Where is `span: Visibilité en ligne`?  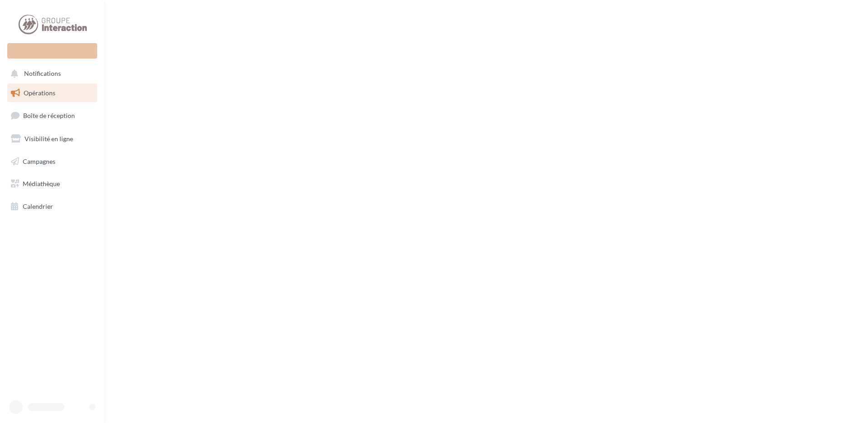 span: Visibilité en ligne is located at coordinates (49, 138).